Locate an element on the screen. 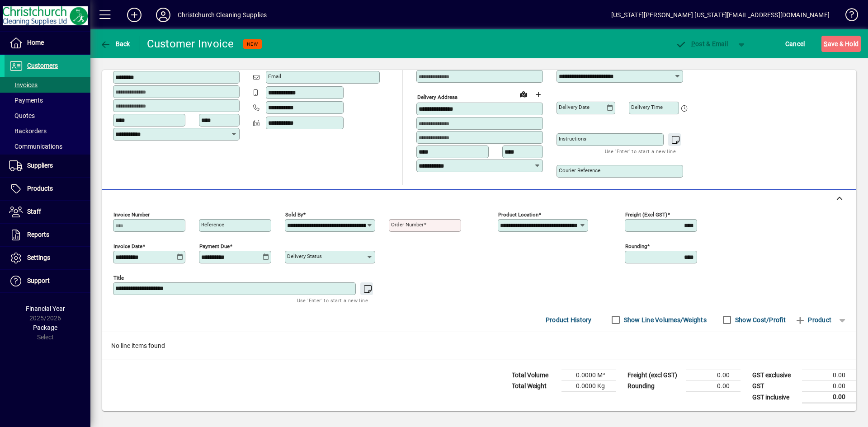  label: Show Line Volumes/Weights is located at coordinates (664, 320).